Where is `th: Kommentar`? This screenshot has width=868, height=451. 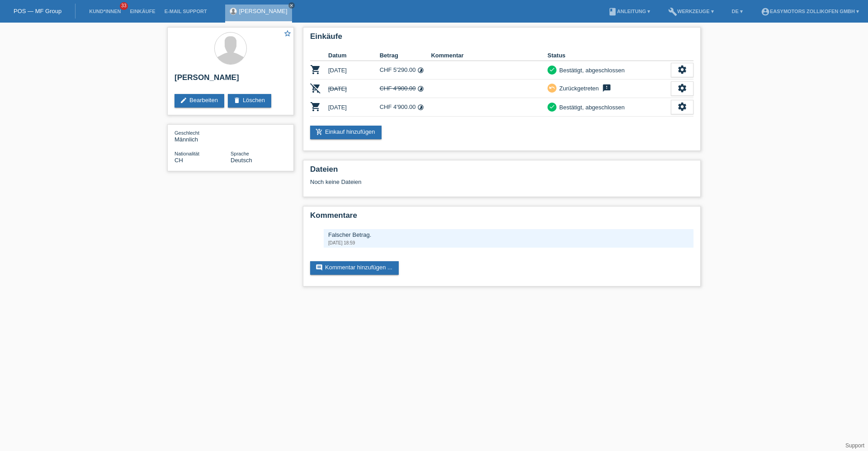
th: Kommentar is located at coordinates (489, 55).